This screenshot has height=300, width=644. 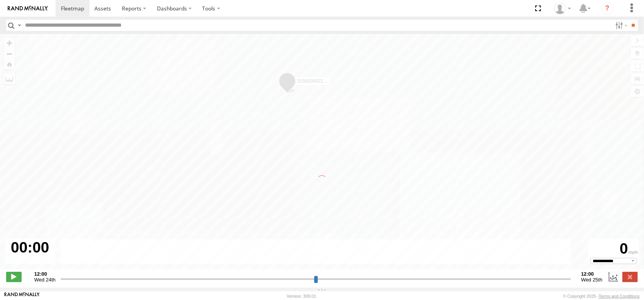 What do you see at coordinates (614, 249) in the screenshot?
I see `div: 0` at bounding box center [614, 249].